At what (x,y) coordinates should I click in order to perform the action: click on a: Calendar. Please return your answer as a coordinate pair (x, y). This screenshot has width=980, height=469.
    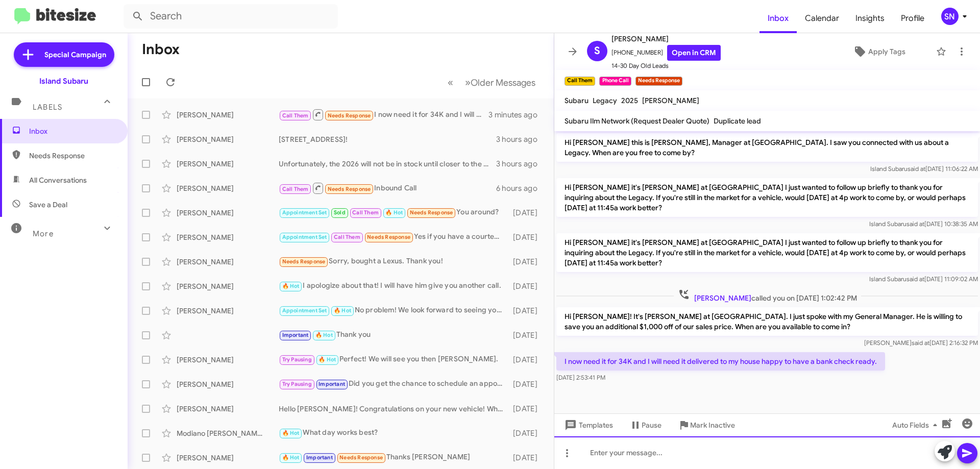
    Looking at the image, I should click on (822, 19).